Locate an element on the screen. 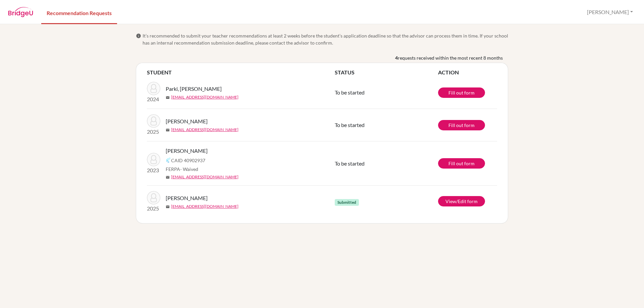  th: STUDENT is located at coordinates (241, 72).